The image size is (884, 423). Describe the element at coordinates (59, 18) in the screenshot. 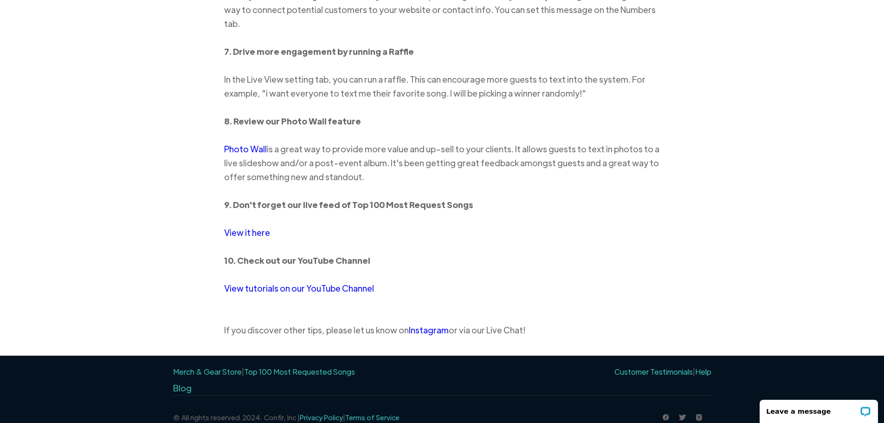

I see `p: Leave a message` at that location.